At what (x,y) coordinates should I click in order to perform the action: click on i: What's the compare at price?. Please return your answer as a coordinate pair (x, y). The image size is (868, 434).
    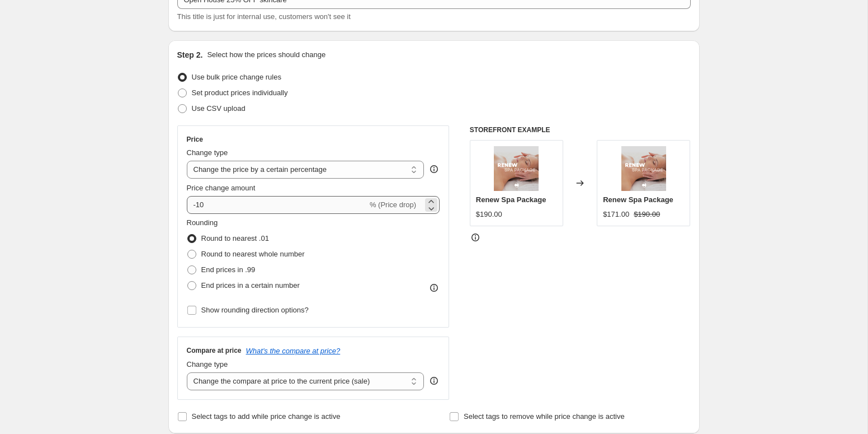
    Looking at the image, I should click on (293, 350).